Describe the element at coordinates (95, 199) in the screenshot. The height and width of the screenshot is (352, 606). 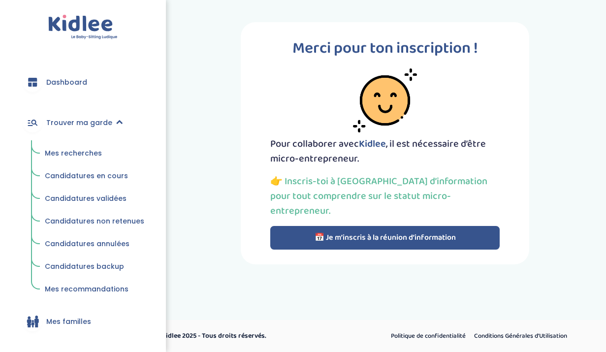
I see `a: Candidatures validées` at that location.